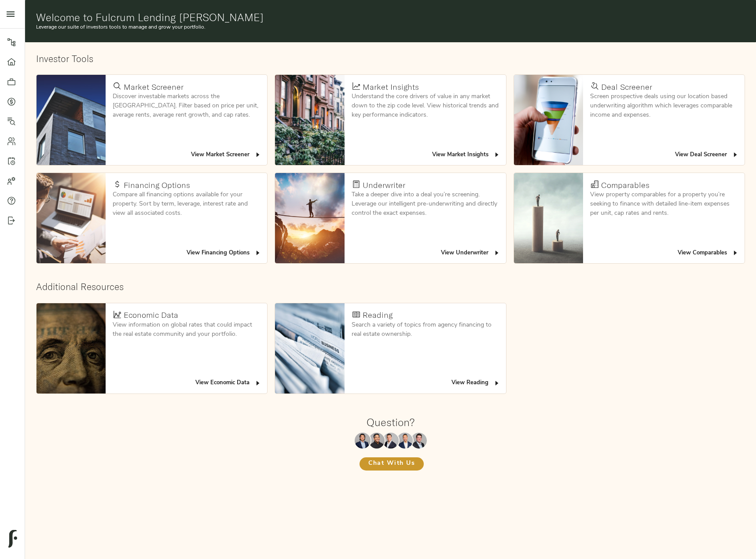  What do you see at coordinates (470, 253) in the screenshot?
I see `button: View Underwriter` at bounding box center [470, 253].